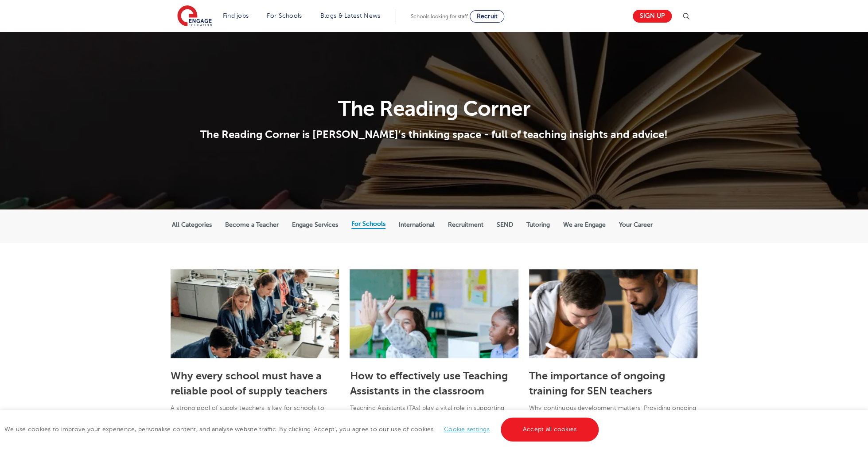 Image resolution: width=868 pixels, height=449 pixels. Describe the element at coordinates (195, 16) in the screenshot. I see `img: Engage Education` at that location.